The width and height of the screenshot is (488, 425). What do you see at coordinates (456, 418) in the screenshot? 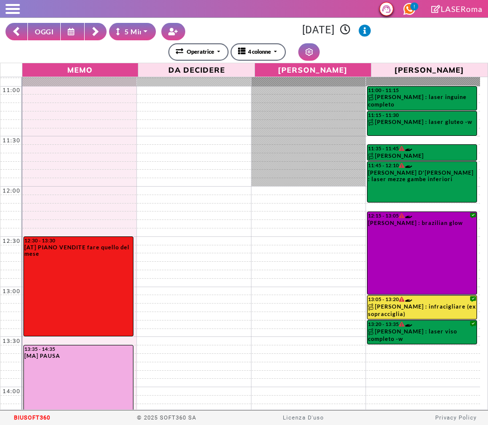
I see `a: Privacy Policy` at bounding box center [456, 418].